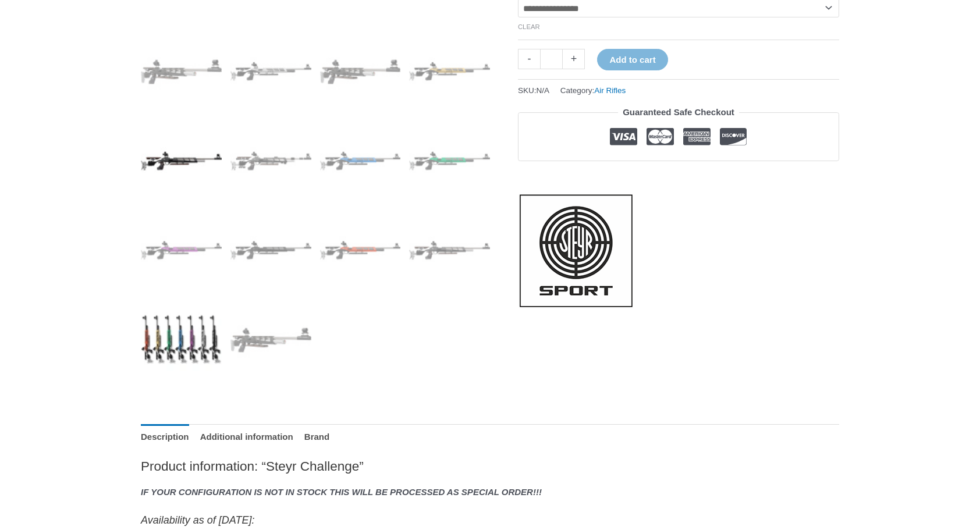  What do you see at coordinates (181, 340) in the screenshot?
I see `img: Steyr Challenge - Image 13` at bounding box center [181, 340].